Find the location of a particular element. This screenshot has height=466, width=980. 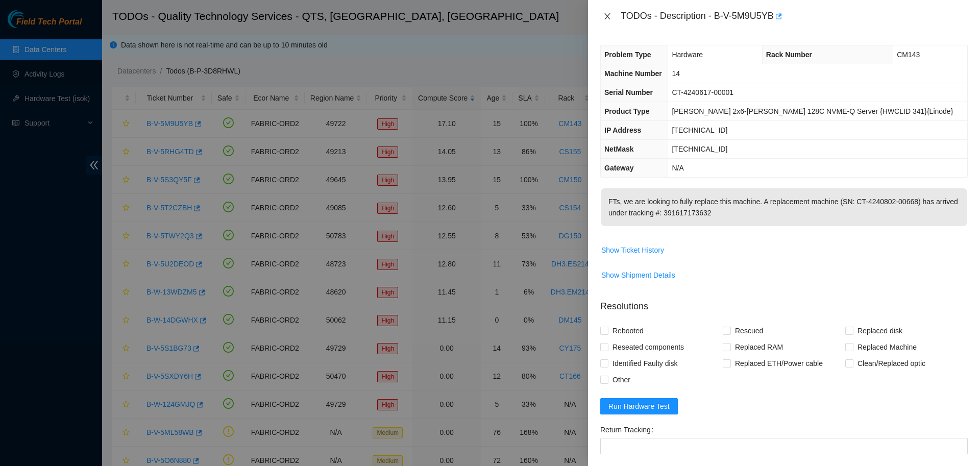

span: Machine Number is located at coordinates (633, 74).